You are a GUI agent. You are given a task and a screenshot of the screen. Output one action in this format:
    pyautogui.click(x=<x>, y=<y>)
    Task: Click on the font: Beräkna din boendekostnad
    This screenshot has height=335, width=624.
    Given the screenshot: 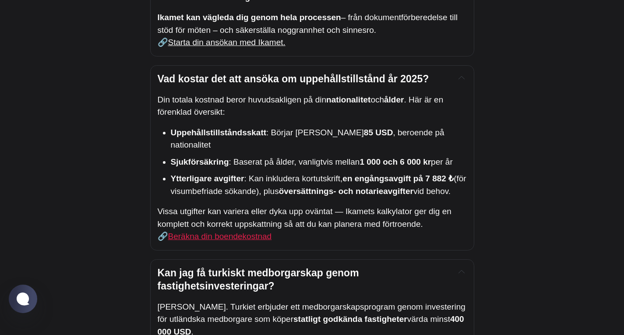 What is the action you would take?
    pyautogui.click(x=220, y=236)
    